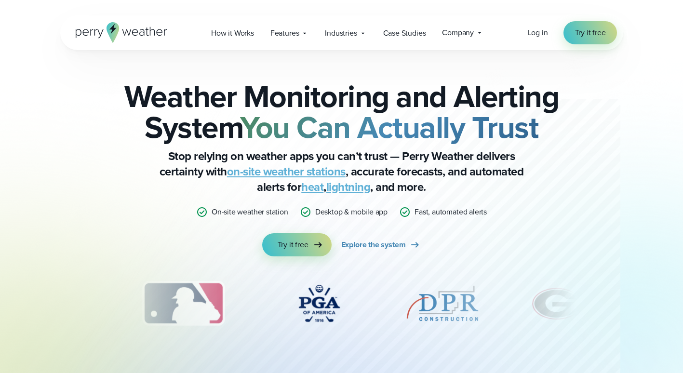 The image size is (683, 373). Describe the element at coordinates (381, 245) in the screenshot. I see `a: Explore the system` at that location.